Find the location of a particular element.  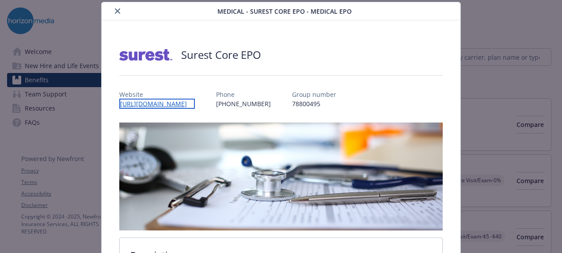

button: close is located at coordinates (118, 11).